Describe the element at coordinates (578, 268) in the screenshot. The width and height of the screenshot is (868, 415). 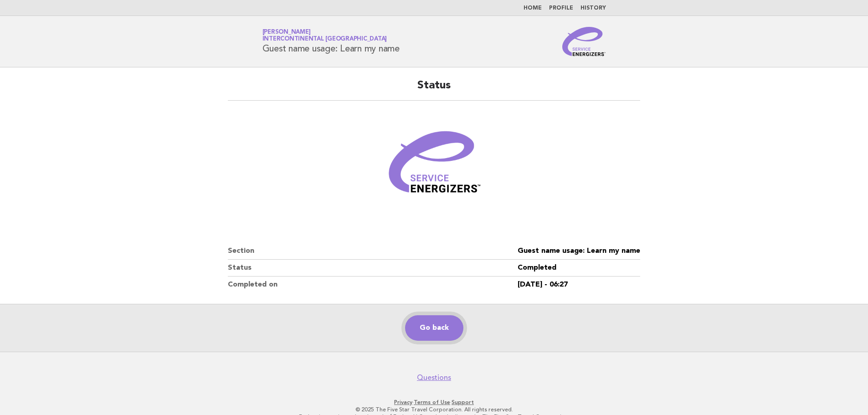
I see `dd: Completed` at that location.